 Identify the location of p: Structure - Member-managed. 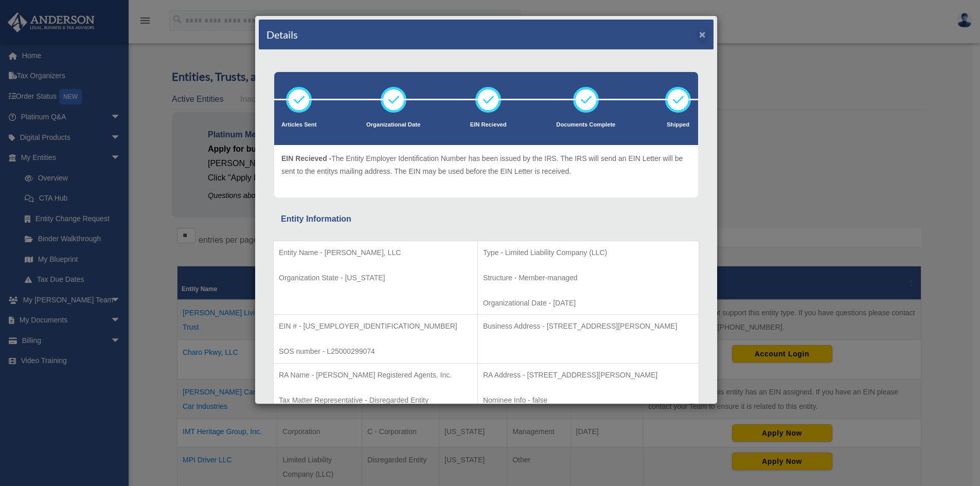
(588, 278).